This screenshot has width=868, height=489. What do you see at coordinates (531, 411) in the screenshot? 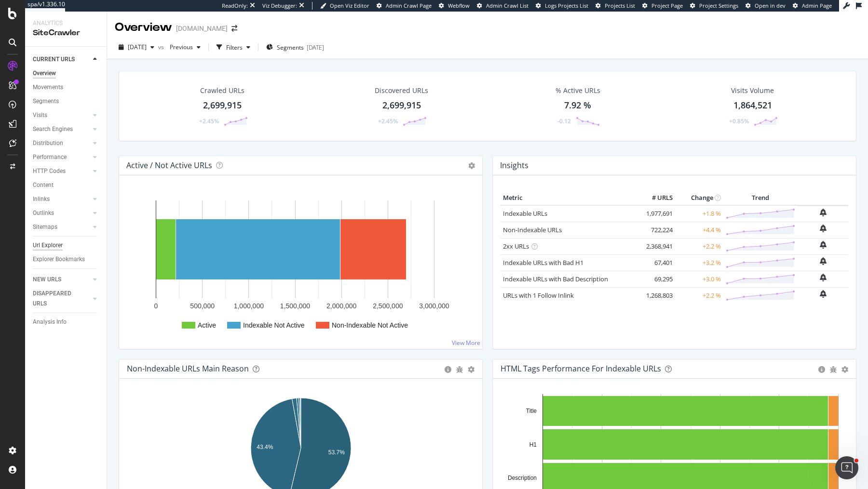
I see `text: Title` at bounding box center [531, 411].